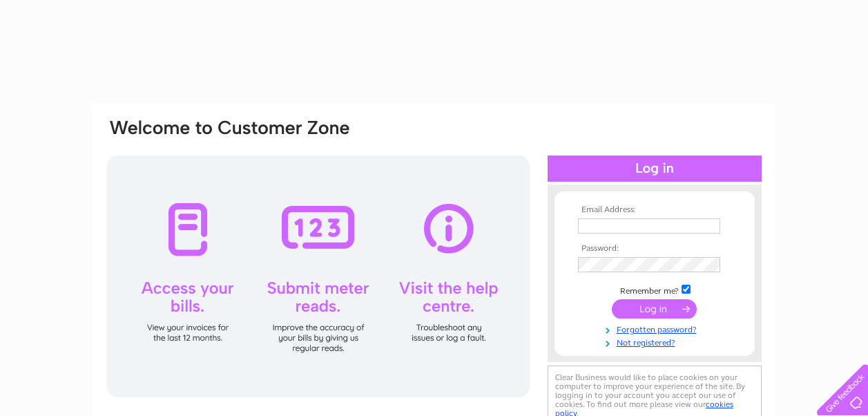 The image size is (868, 416). Describe the element at coordinates (654, 309) in the screenshot. I see `input: Submit` at that location.